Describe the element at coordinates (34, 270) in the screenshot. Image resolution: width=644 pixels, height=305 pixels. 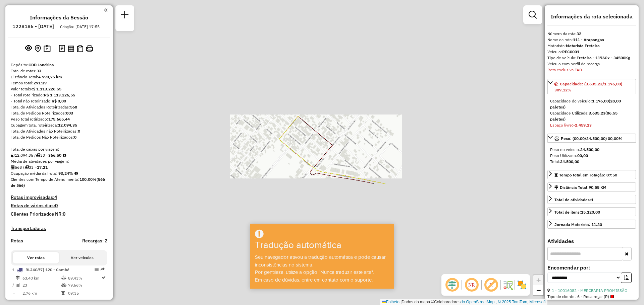
I see `font: RLJ4G77` at that location.